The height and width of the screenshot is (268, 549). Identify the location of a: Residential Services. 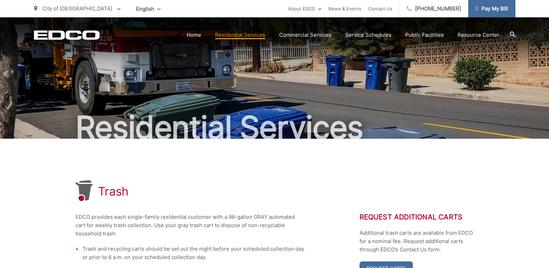
(240, 35).